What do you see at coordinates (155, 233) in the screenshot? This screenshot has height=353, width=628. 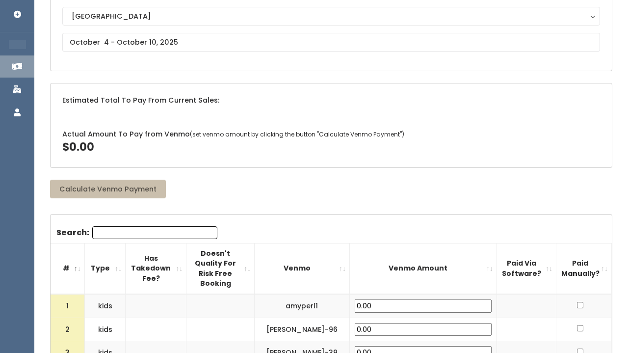 I see `input: Search:` at bounding box center [155, 233].